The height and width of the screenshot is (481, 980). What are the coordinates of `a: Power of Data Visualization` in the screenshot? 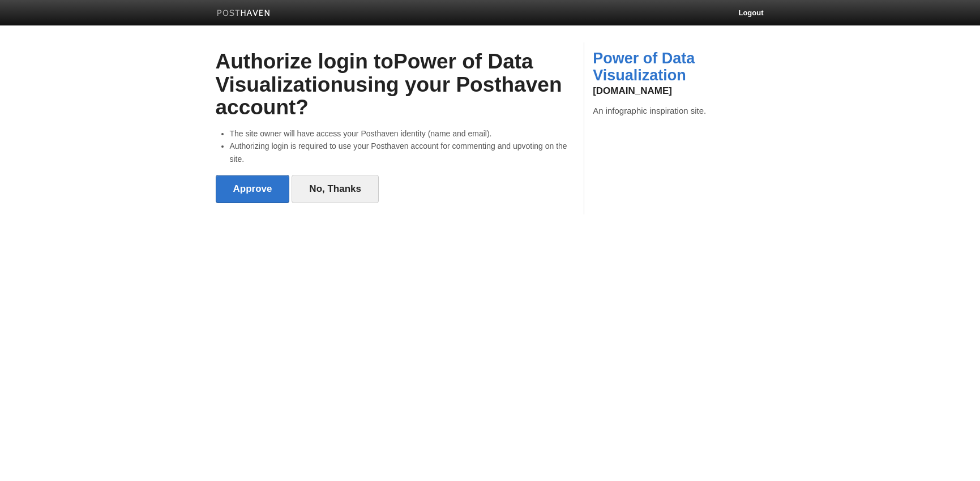 It's located at (643, 67).